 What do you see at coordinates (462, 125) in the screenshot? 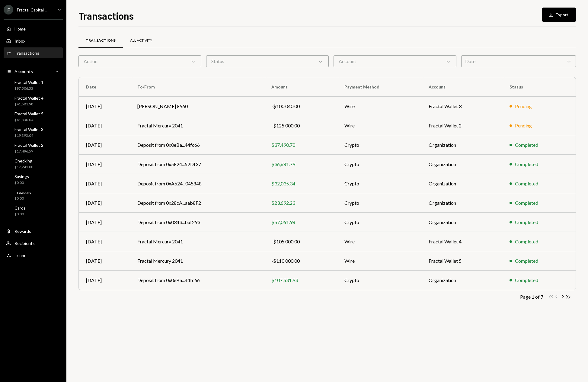
I see `td: Fractal Wallet 2` at bounding box center [462, 125].